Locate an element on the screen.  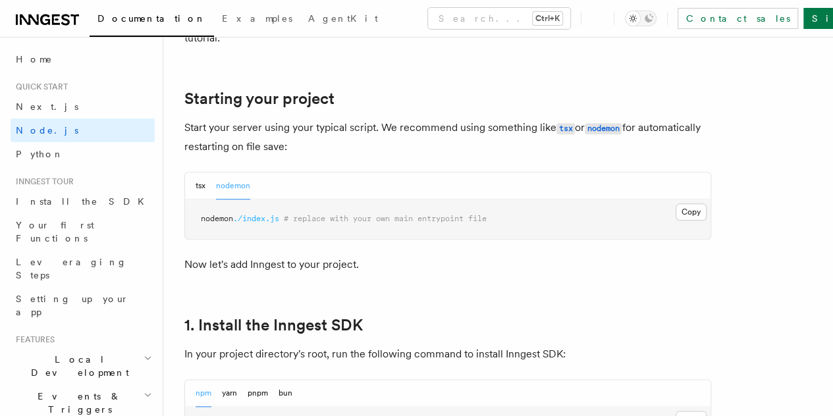
a: Examples is located at coordinates (257, 20).